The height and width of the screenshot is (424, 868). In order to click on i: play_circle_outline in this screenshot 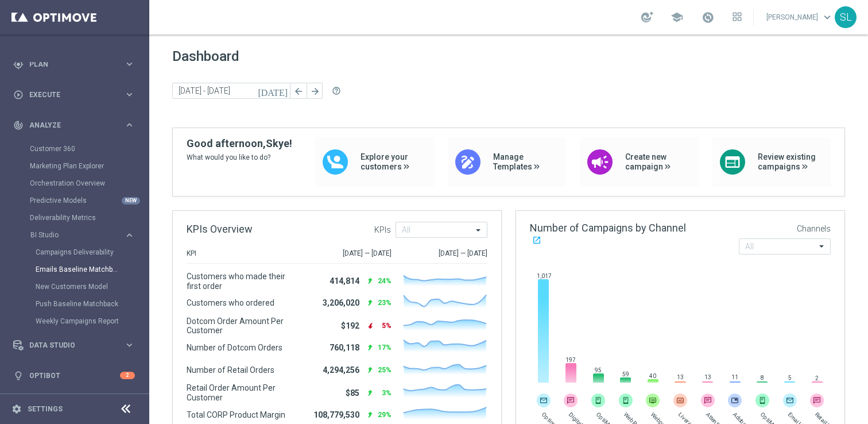, I will do `click(19, 95)`.